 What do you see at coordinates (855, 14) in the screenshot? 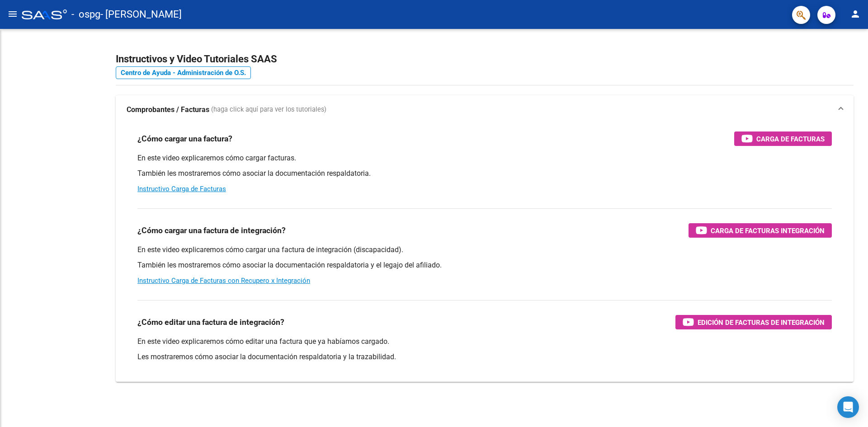
I see `mat-icon: person` at bounding box center [855, 14].